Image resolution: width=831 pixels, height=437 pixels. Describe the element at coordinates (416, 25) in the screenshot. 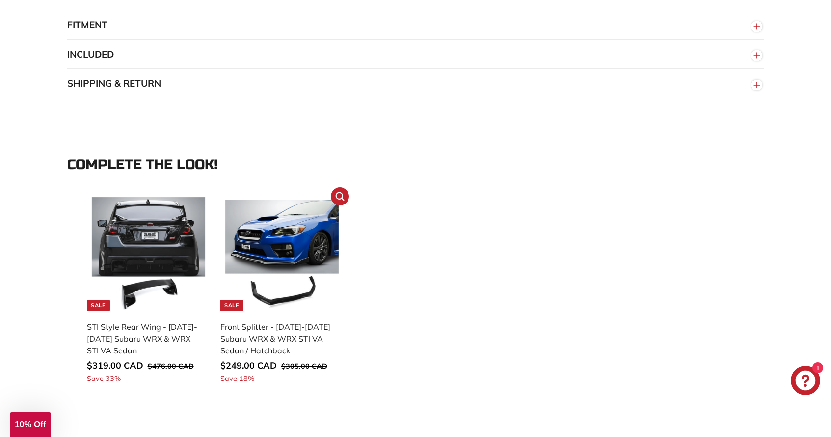

I see `button: FITMENT` at that location.